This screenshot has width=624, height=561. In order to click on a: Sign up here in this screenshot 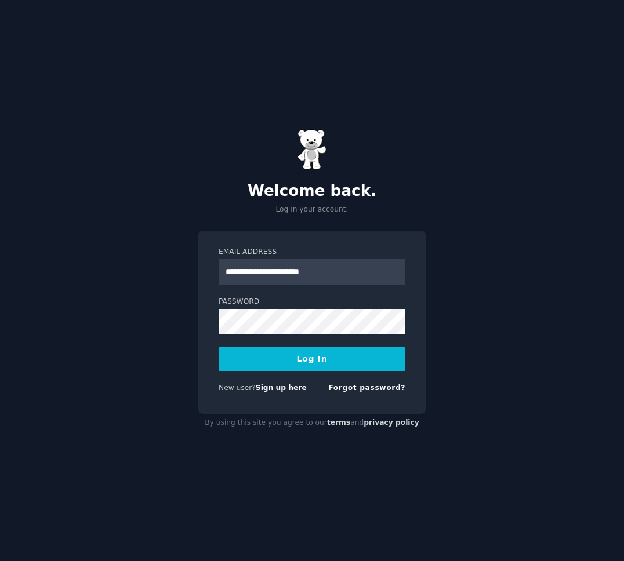, I will do `click(281, 388)`.